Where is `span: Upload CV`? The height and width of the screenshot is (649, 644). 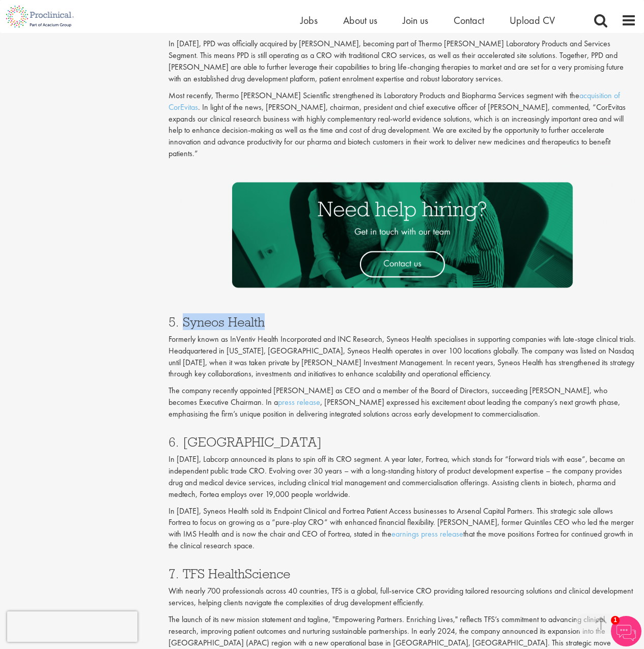
span: Upload CV is located at coordinates (532, 21).